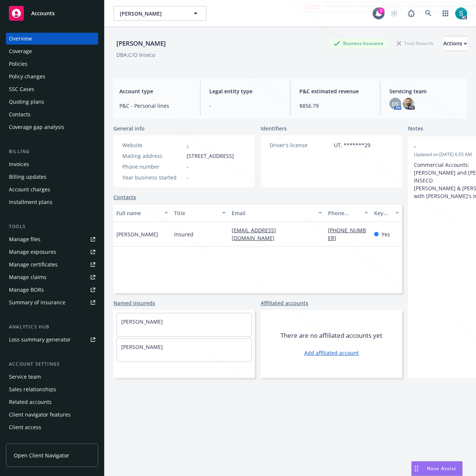  I want to click on a: Manage BORs, so click(52, 290).